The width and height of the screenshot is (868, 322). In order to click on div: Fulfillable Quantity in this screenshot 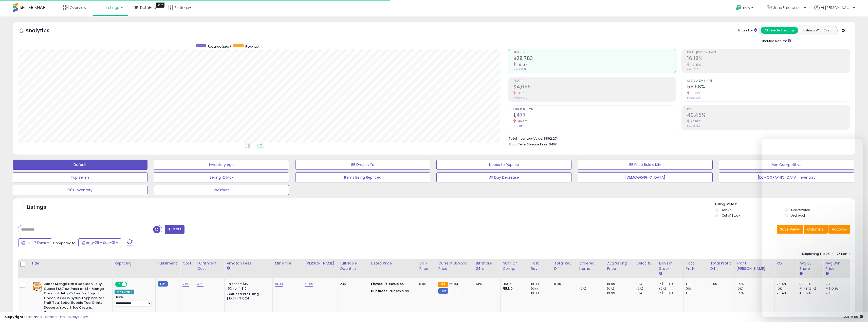, I will do `click(353, 266)`.